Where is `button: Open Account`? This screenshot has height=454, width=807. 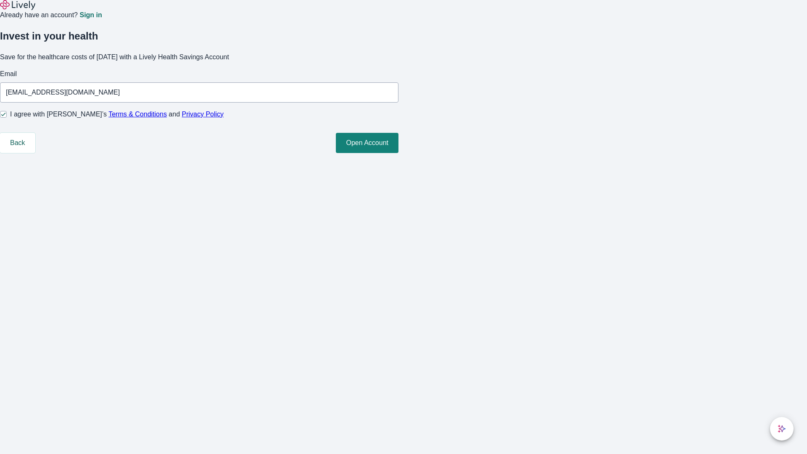 button: Open Account is located at coordinates (367, 143).